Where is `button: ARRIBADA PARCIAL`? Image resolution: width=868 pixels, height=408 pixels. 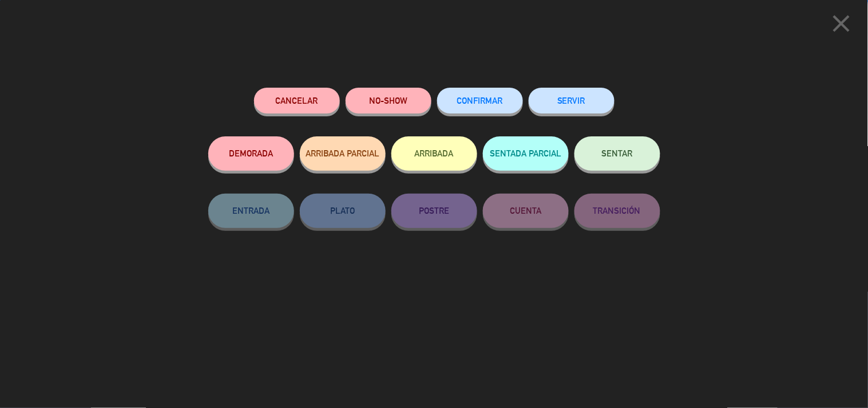
button: ARRIBADA PARCIAL is located at coordinates (343, 153).